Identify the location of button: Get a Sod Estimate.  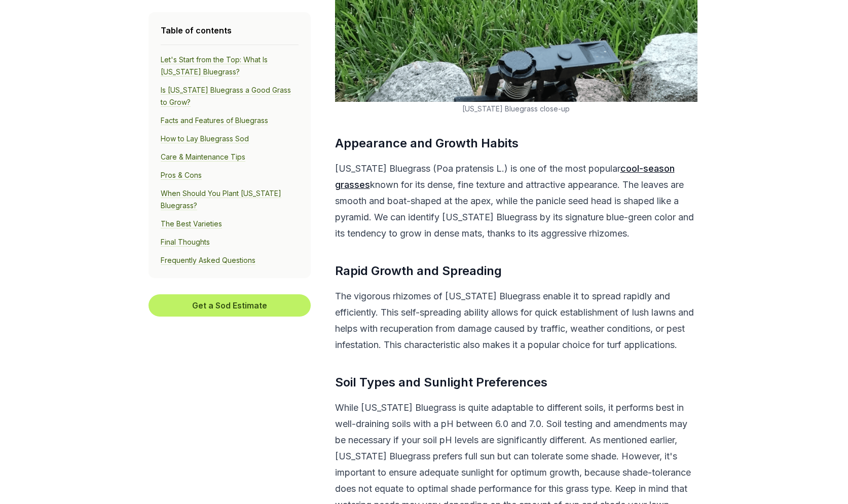
(230, 305).